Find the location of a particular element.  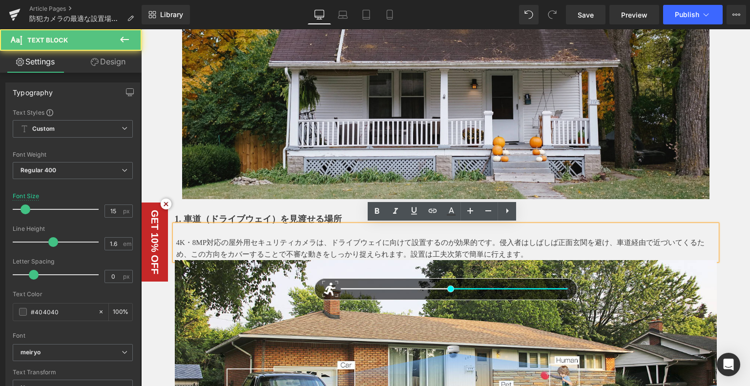

b: Regular 400 is located at coordinates (39, 170).